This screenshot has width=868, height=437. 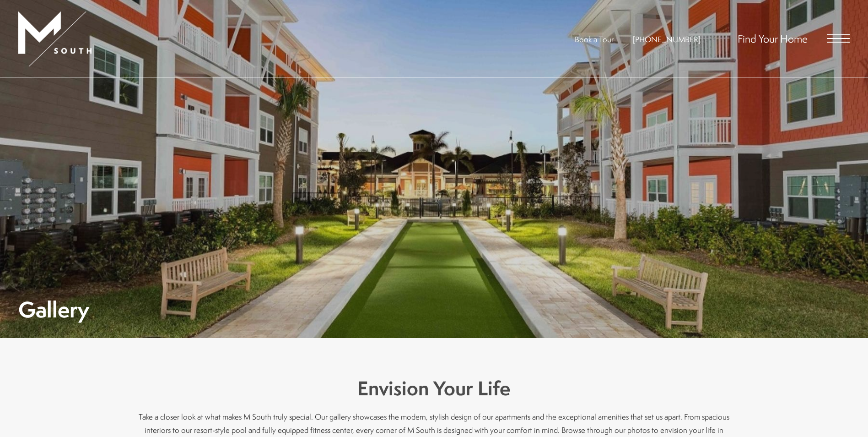 I want to click on a: Call Us at 813-570-8014, so click(x=667, y=39).